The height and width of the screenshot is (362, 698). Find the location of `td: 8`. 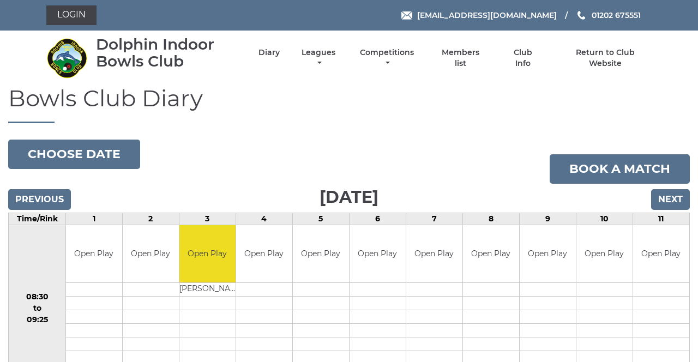

td: 8 is located at coordinates (491, 219).